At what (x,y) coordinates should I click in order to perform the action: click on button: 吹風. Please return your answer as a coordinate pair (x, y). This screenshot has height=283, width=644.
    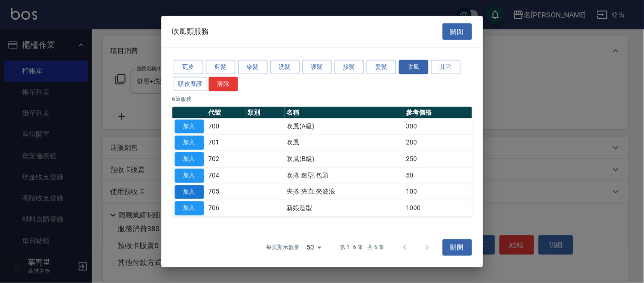
    Looking at the image, I should click on (413, 67).